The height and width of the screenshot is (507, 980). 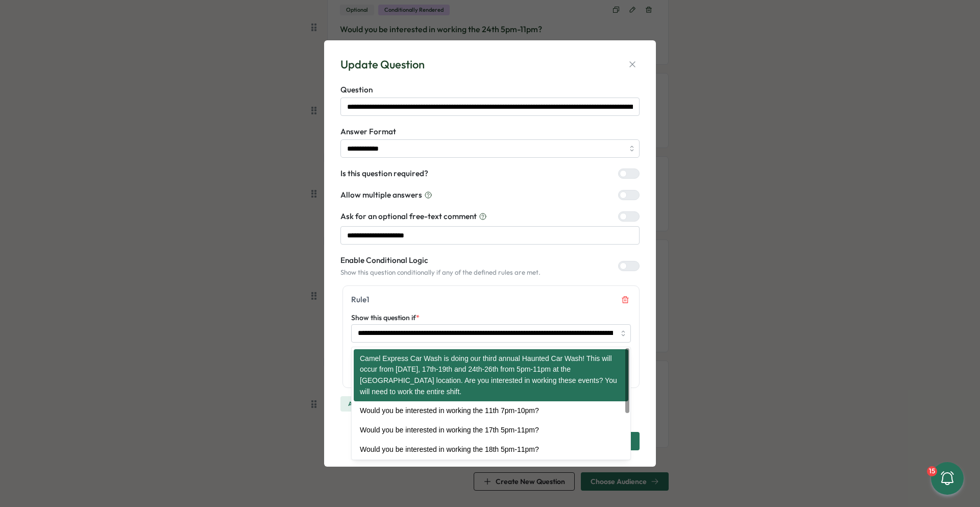 I want to click on label: Question, so click(x=490, y=90).